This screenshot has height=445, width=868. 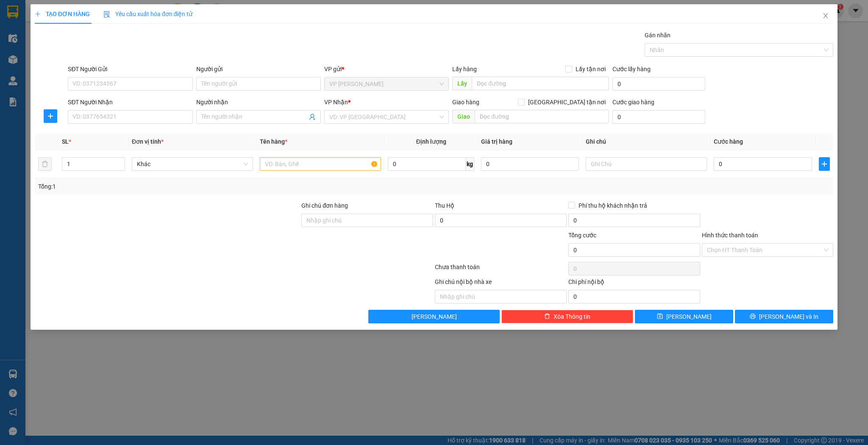 What do you see at coordinates (659, 317) in the screenshot?
I see `span: save` at bounding box center [659, 317].